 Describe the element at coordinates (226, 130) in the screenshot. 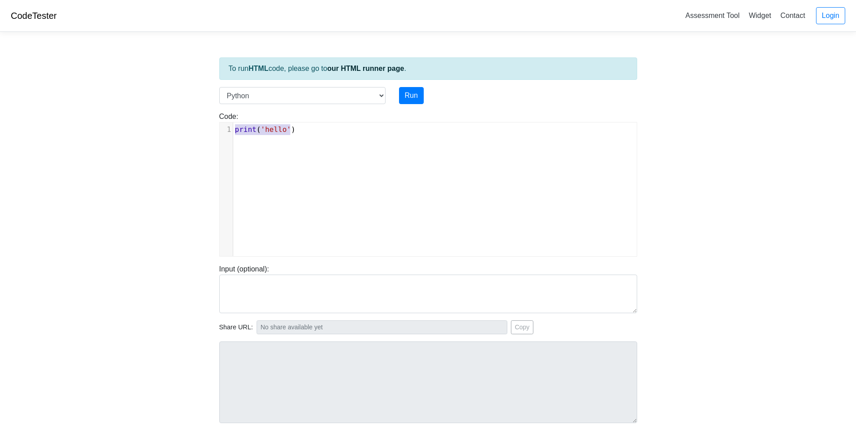

I see `div: 1` at that location.